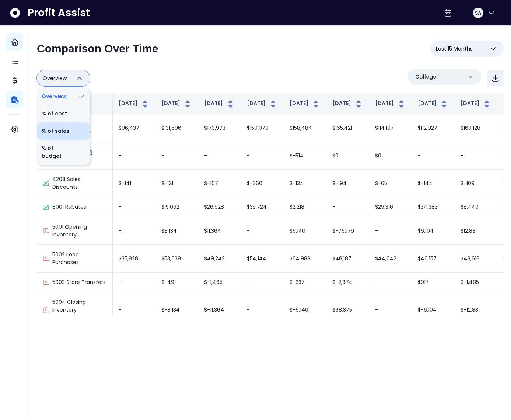 This screenshot has width=511, height=420. Describe the element at coordinates (59, 13) in the screenshot. I see `span: Profit Assist` at that location.